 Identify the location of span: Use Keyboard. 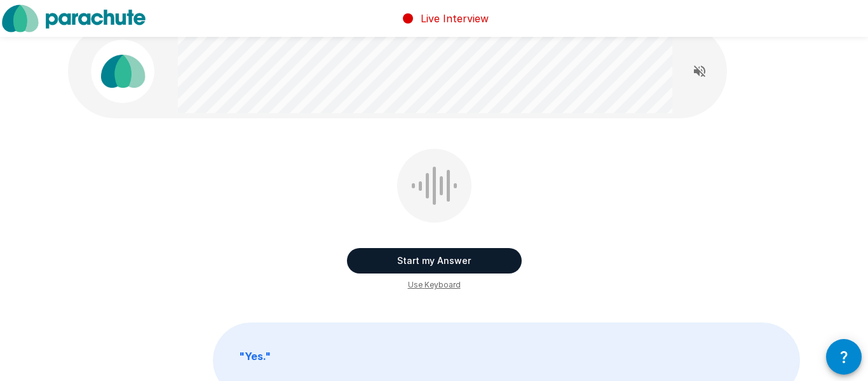
(434, 285).